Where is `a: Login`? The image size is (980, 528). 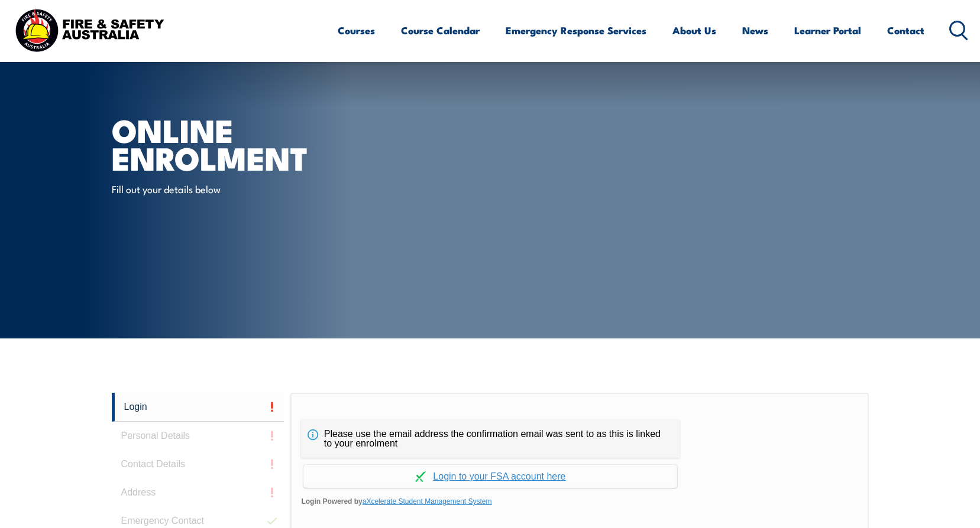 a: Login is located at coordinates (198, 407).